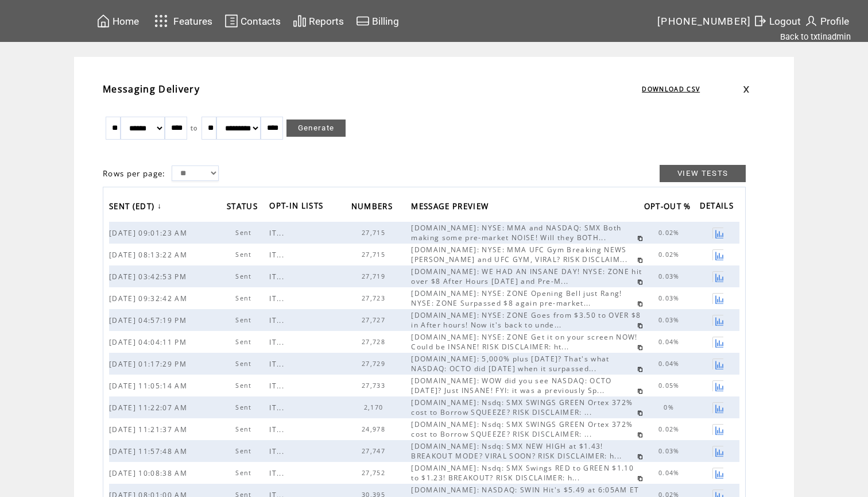 This screenshot has height=497, width=868. Describe the element at coordinates (671, 89) in the screenshot. I see `a: DOWNLOAD CSV` at that location.